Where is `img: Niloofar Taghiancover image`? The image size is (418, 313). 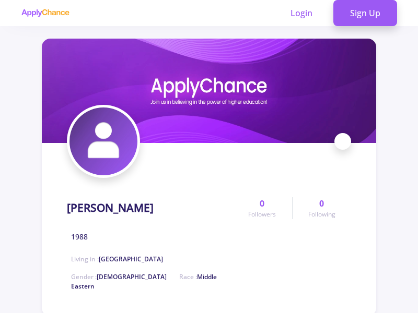 img: Niloofar Taghiancover image is located at coordinates (209, 91).